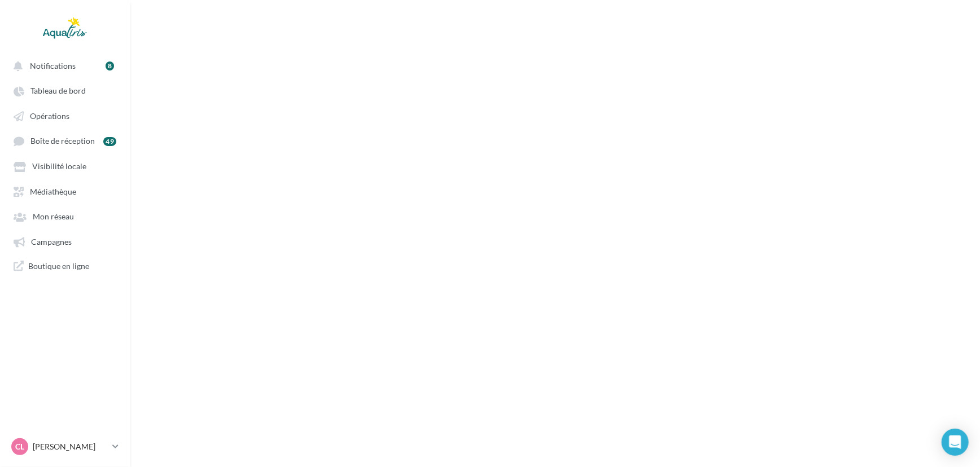  I want to click on a: Médiathèque, so click(65, 191).